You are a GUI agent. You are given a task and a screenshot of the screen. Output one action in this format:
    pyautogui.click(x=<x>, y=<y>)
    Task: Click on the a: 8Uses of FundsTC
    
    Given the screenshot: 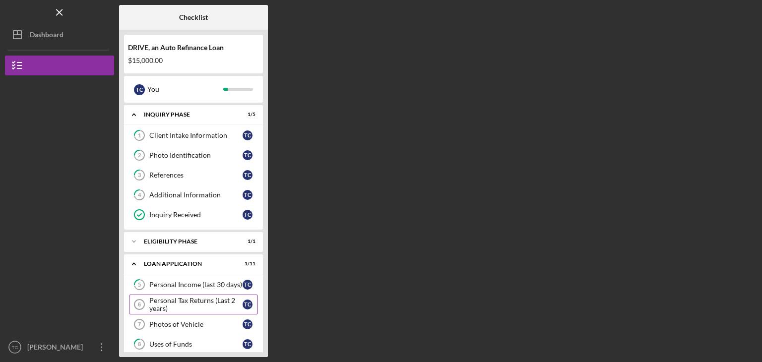 What is the action you would take?
    pyautogui.click(x=193, y=344)
    